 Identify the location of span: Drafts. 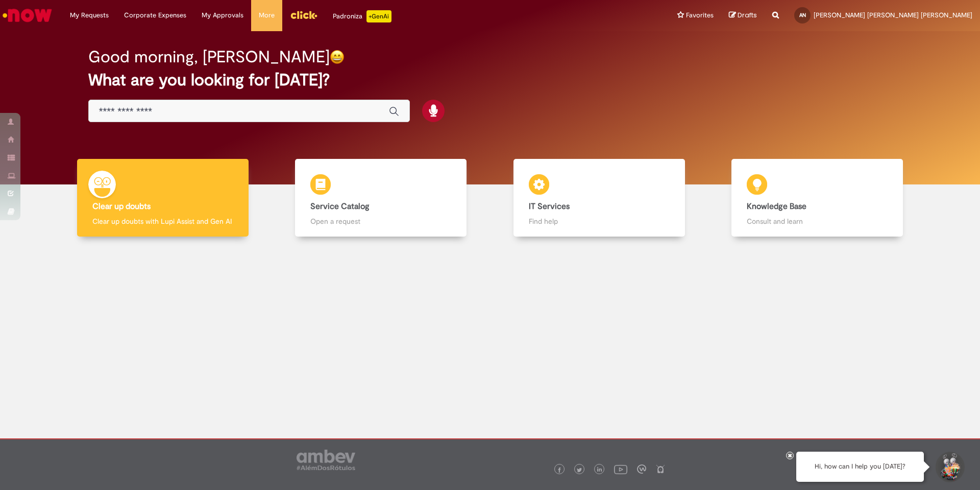
(747, 15).